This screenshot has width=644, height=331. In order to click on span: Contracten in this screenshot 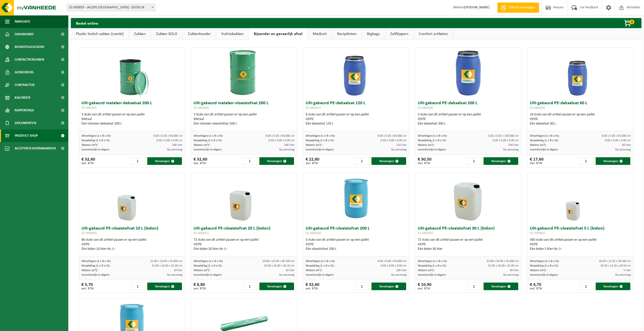, I will do `click(24, 85)`.